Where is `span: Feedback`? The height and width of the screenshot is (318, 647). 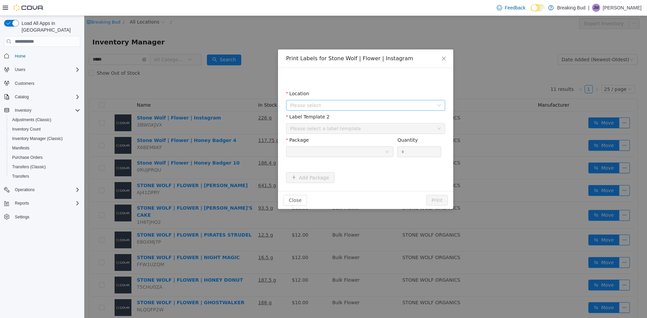
span: Feedback is located at coordinates (515, 8).